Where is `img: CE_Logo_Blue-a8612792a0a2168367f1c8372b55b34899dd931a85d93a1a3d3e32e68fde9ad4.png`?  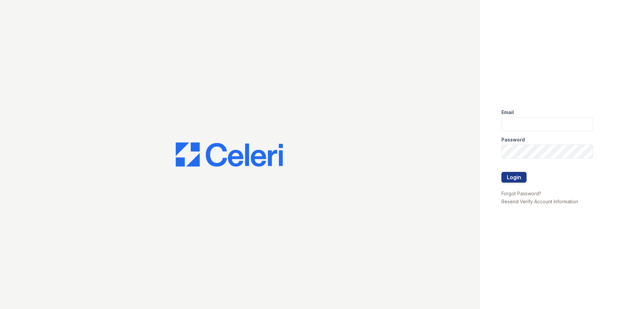 img: CE_Logo_Blue-a8612792a0a2168367f1c8372b55b34899dd931a85d93a1a3d3e32e68fde9ad4.png is located at coordinates (229, 155).